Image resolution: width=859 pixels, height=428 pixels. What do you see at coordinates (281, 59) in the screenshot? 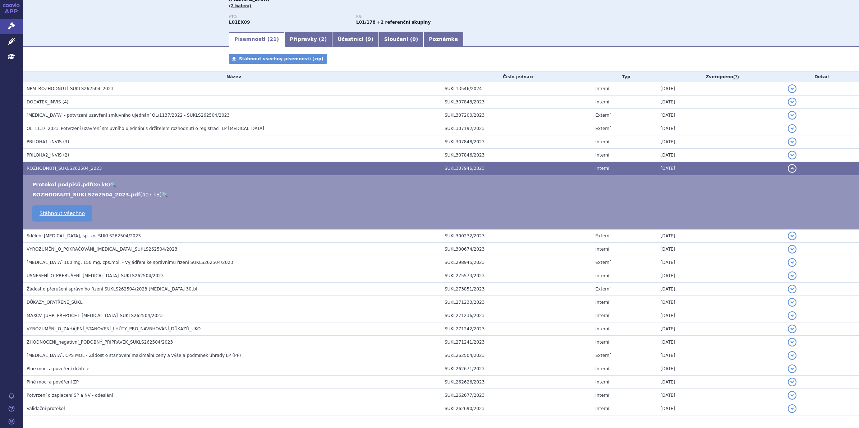
I see `span: Stáhnout všechny písemnosti (zip)` at bounding box center [281, 59].